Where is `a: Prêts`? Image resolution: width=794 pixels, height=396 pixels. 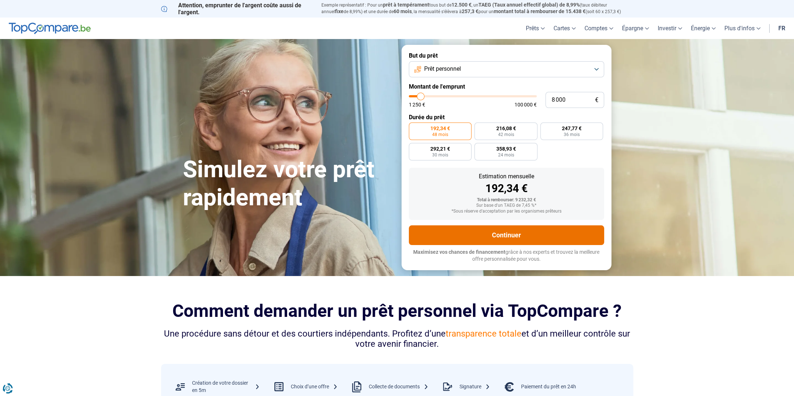
a: Prêts is located at coordinates (536, 28).